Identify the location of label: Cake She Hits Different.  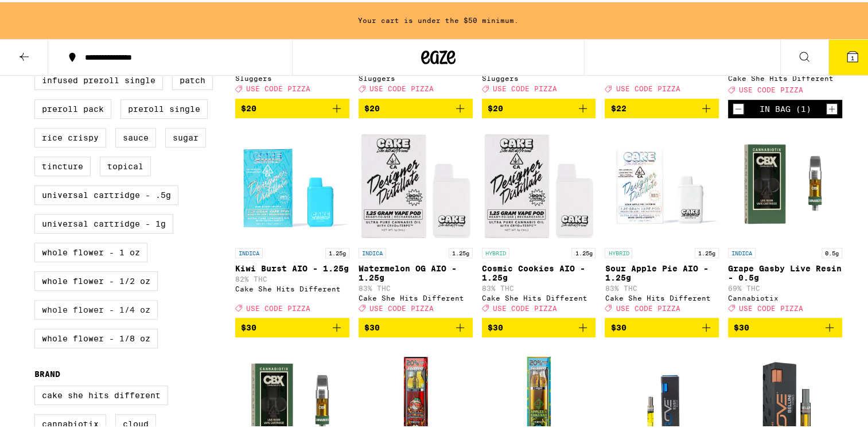
(101, 393).